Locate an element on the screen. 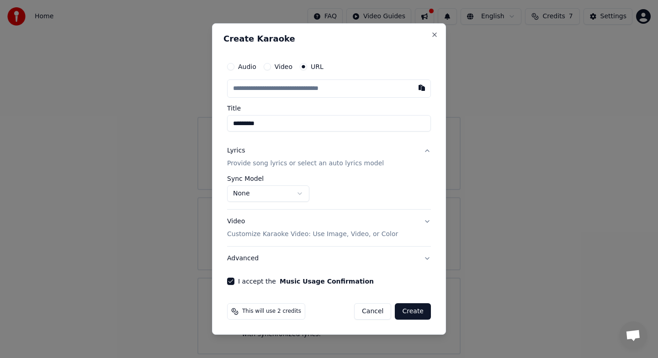  label: Sync Model is located at coordinates (268, 179).